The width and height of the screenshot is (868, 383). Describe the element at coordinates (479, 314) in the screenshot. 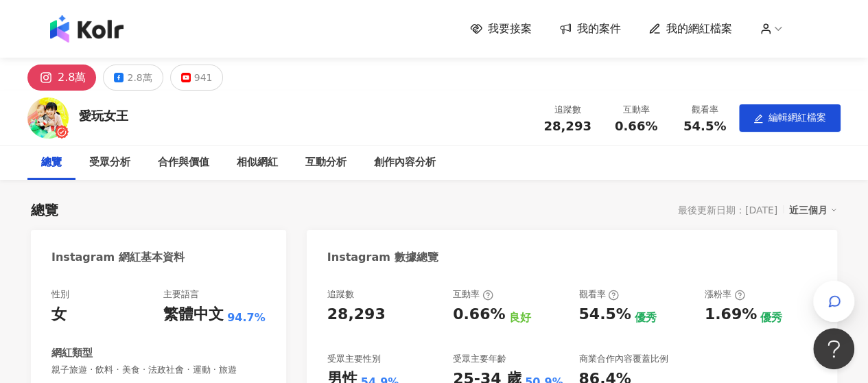

I see `div: 0.66%` at that location.